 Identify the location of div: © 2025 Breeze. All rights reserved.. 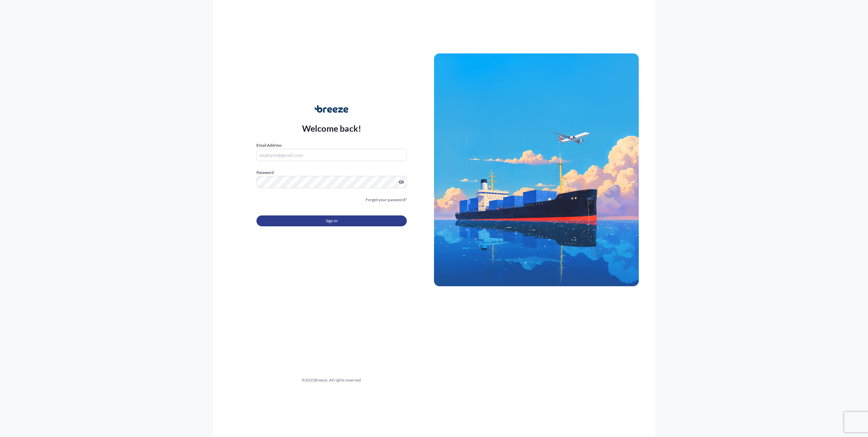
(332, 381).